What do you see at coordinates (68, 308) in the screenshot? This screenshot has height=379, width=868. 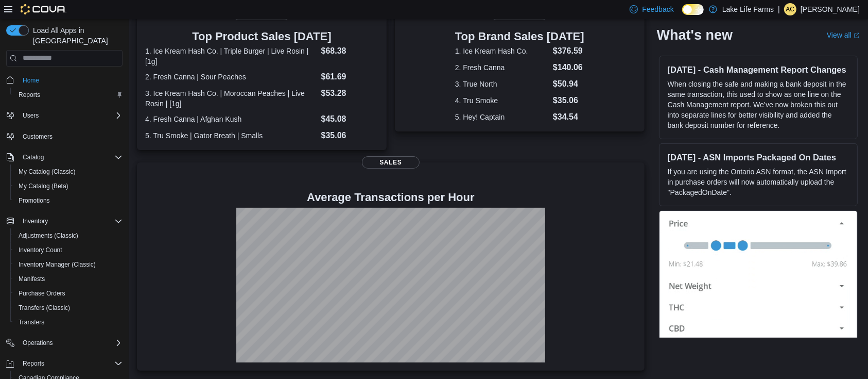 I see `button: Transfers (Classic)` at bounding box center [68, 308].